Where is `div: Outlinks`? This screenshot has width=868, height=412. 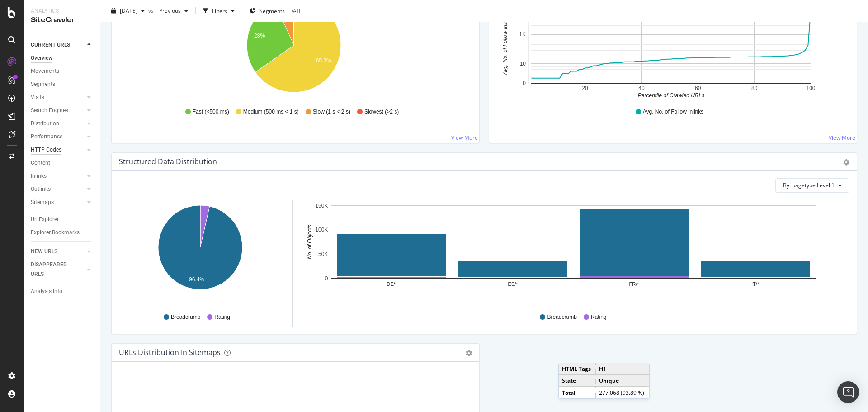
div: Outlinks is located at coordinates (41, 189).